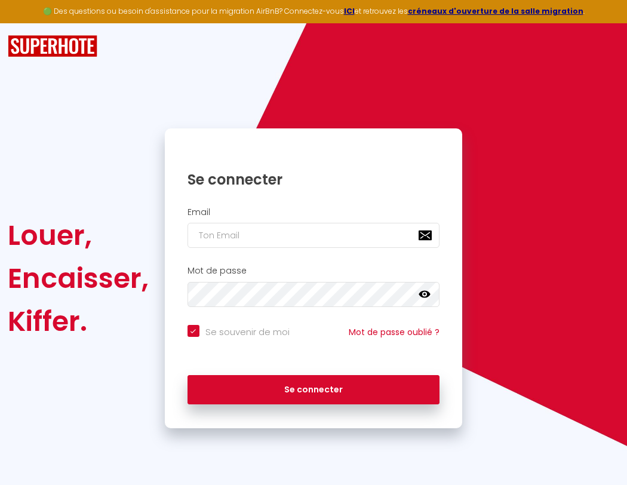  What do you see at coordinates (349, 11) in the screenshot?
I see `strong: ICI` at bounding box center [349, 11].